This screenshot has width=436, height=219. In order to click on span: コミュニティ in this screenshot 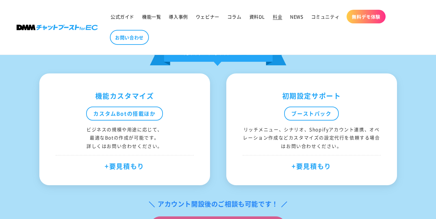, I will do `click(325, 17)`.